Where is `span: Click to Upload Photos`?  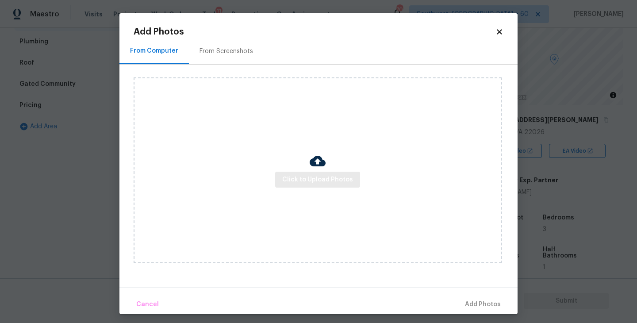 span: Click to Upload Photos is located at coordinates (318, 180).